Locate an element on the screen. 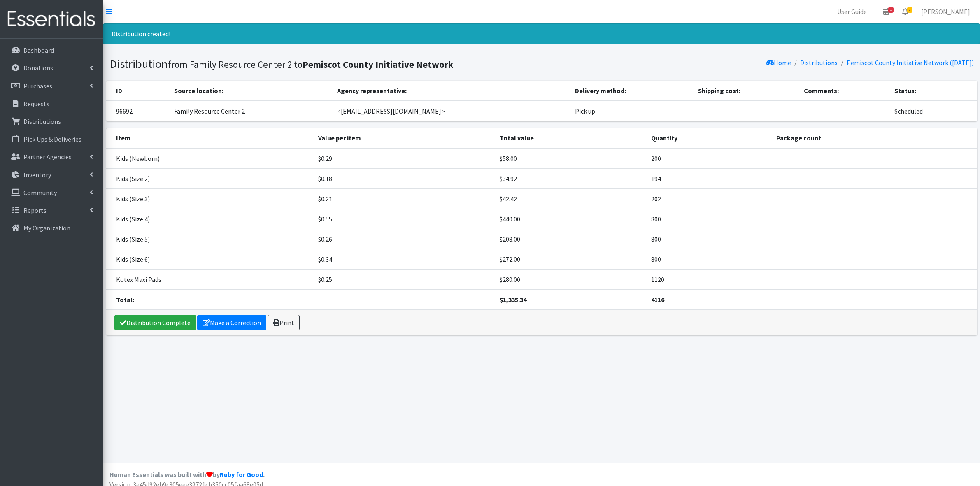  p: Requests is located at coordinates (36, 104).